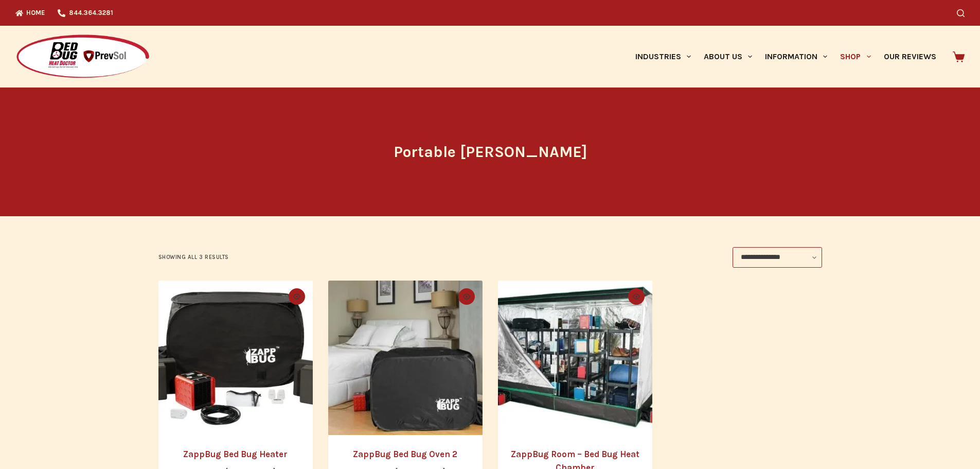 The height and width of the screenshot is (469, 980). Describe the element at coordinates (856, 57) in the screenshot. I see `a: Shop` at that location.